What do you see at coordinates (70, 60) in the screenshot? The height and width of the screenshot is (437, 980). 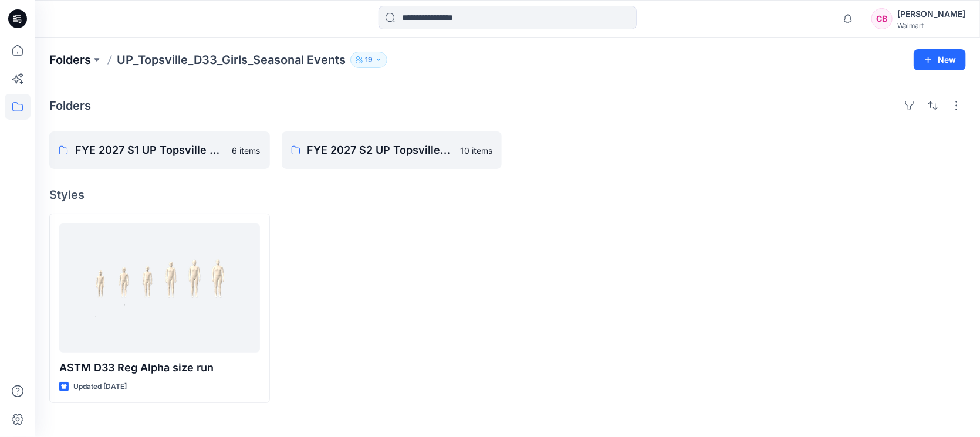 I see `a: Folders` at bounding box center [70, 60].